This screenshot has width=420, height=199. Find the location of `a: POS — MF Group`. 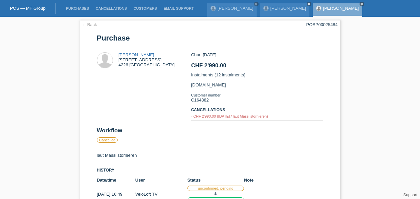

a: POS — MF Group is located at coordinates (28, 8).